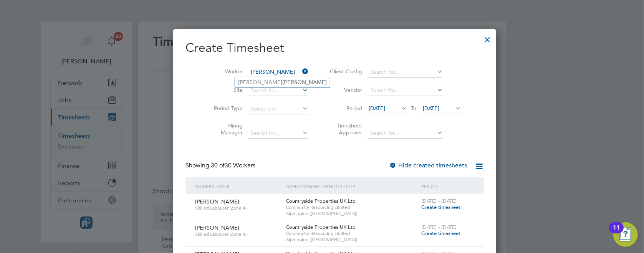 The image size is (644, 253). Describe the element at coordinates (448, 186) in the screenshot. I see `div: Period` at that location.